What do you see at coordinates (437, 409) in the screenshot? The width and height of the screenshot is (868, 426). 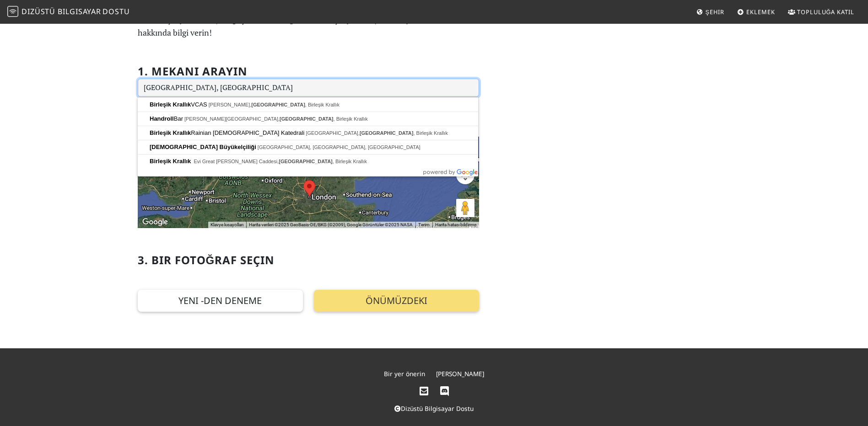 I see `font: Dizüstü Bilgisayar Dostu` at bounding box center [437, 409].